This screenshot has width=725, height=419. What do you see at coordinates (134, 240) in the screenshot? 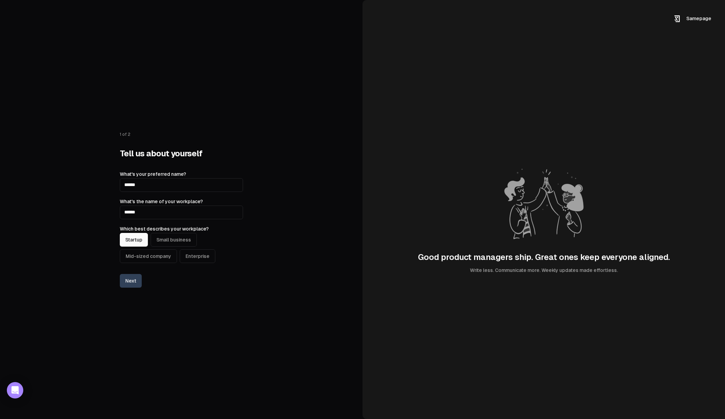
I see `button: Startup` at bounding box center [134, 240].